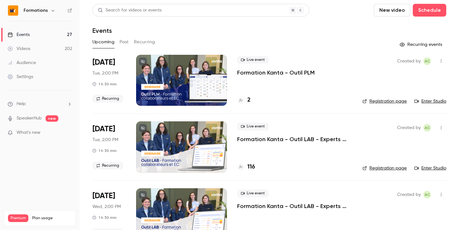 This screenshot has height=230, width=459. What do you see at coordinates (13, 11) in the screenshot?
I see `img: Formations` at bounding box center [13, 11].